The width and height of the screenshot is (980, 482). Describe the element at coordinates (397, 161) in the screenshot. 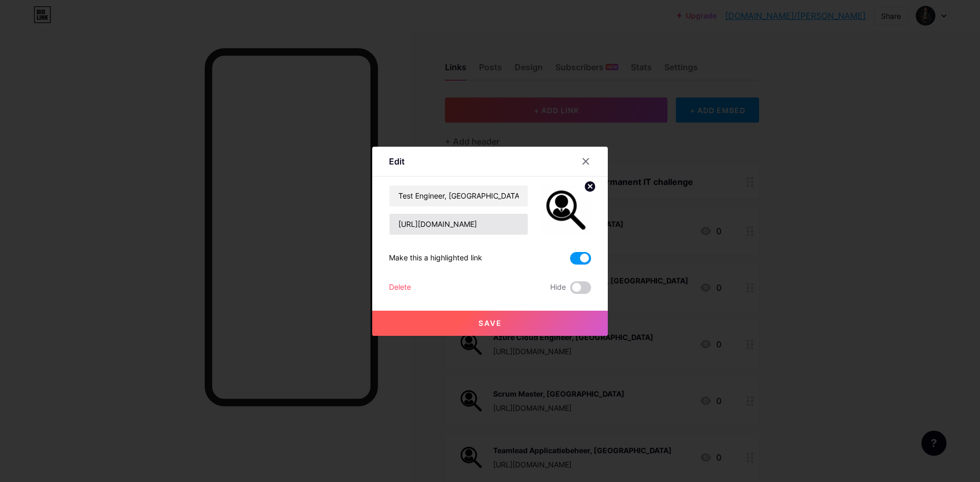

I see `div: Edit` at that location.